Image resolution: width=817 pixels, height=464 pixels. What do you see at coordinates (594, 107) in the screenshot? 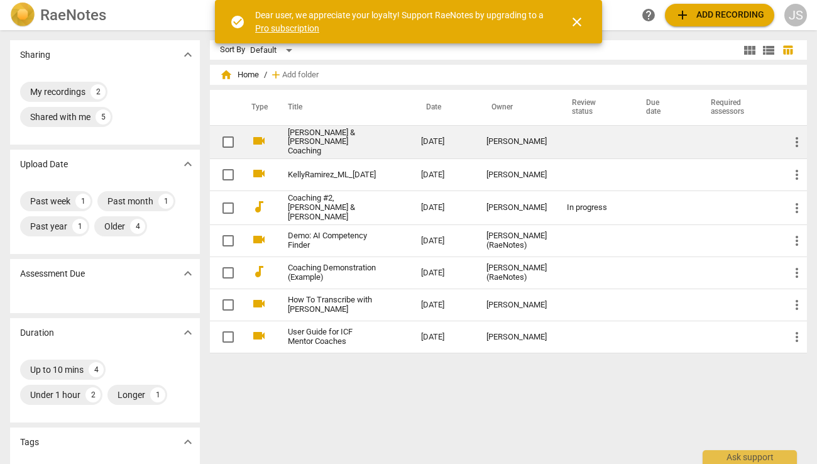
I see `th: Review status` at bounding box center [594, 107].